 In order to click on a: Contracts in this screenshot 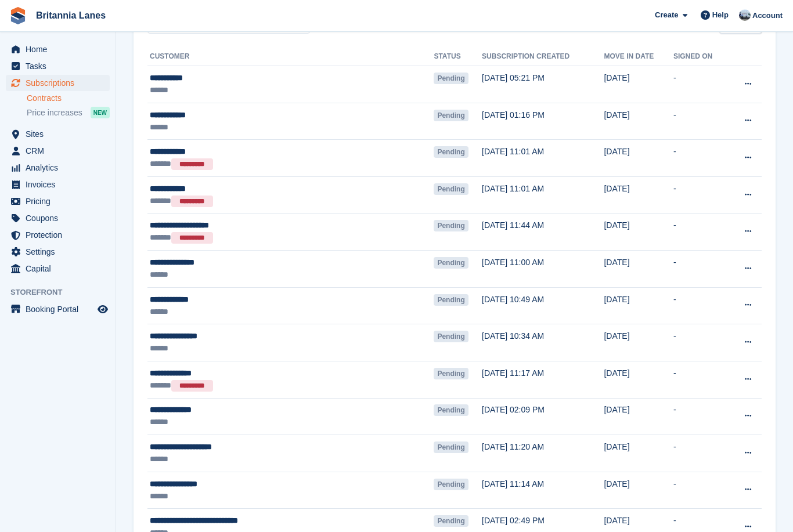, I will do `click(68, 98)`.